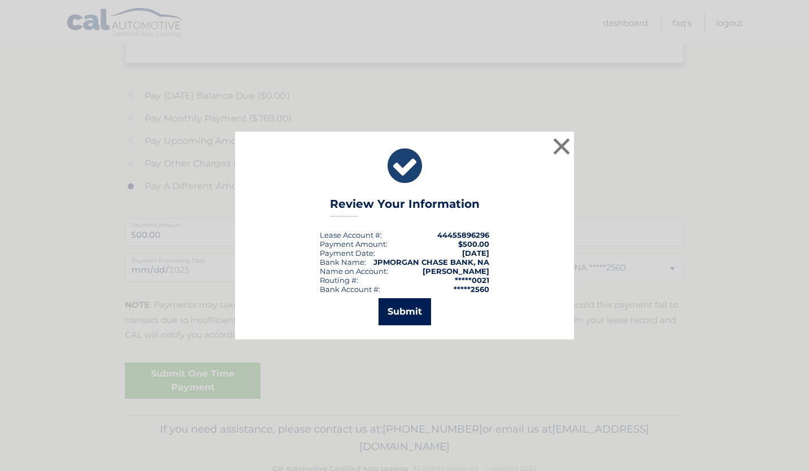 Image resolution: width=809 pixels, height=471 pixels. What do you see at coordinates (346, 253) in the screenshot?
I see `span: Payment Date` at bounding box center [346, 253].